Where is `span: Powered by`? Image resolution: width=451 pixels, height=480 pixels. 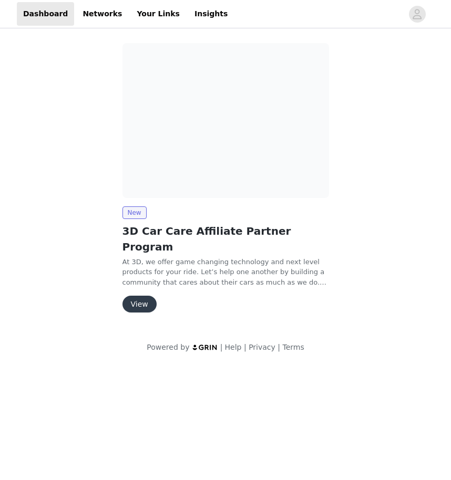
span: Powered by is located at coordinates (168, 347).